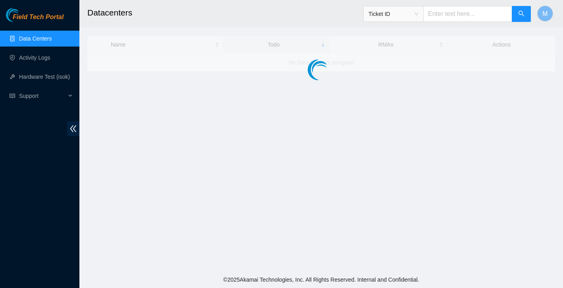 The height and width of the screenshot is (288, 563). Describe the element at coordinates (394, 14) in the screenshot. I see `span: Ticket ID` at that location.